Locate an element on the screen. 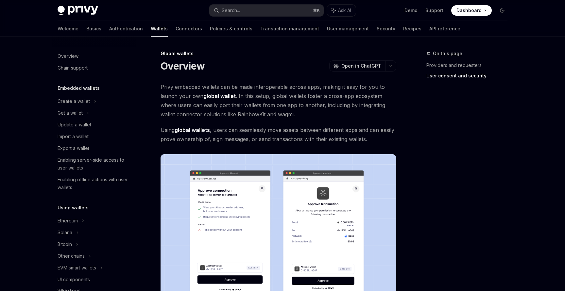 This screenshot has height=291, width=565. a: Basics is located at coordinates (94, 29).